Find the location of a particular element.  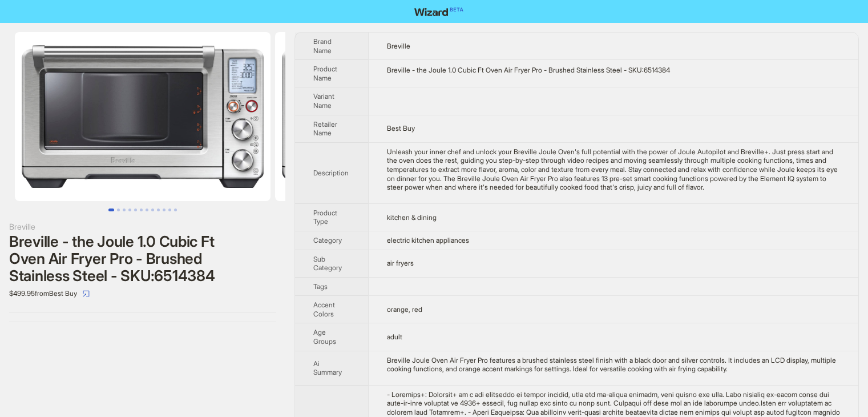

span: electric kitchen appliances is located at coordinates (428, 240).